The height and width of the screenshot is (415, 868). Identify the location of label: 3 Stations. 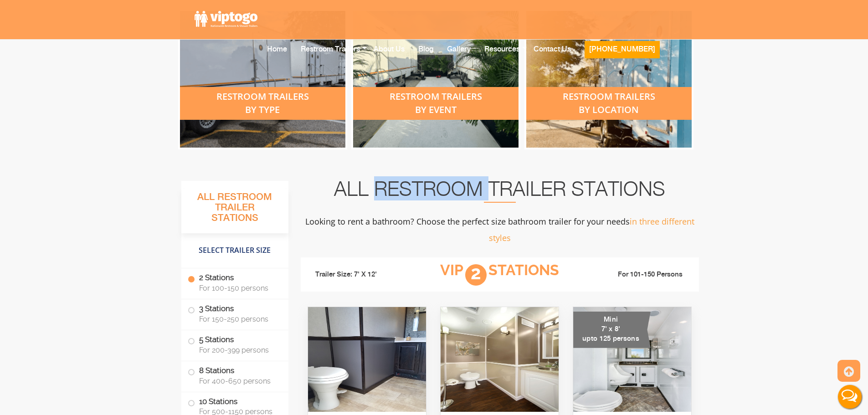
(235, 314).